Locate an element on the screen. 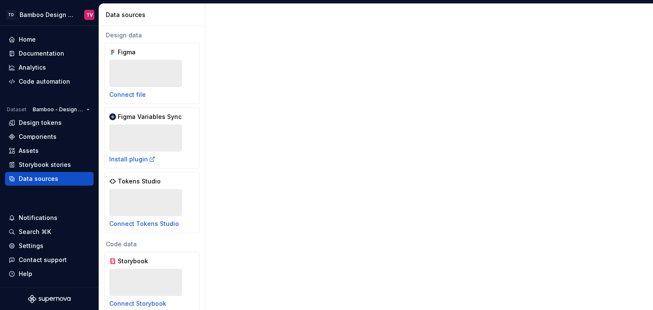 This screenshot has width=653, height=310. a: Assets is located at coordinates (49, 151).